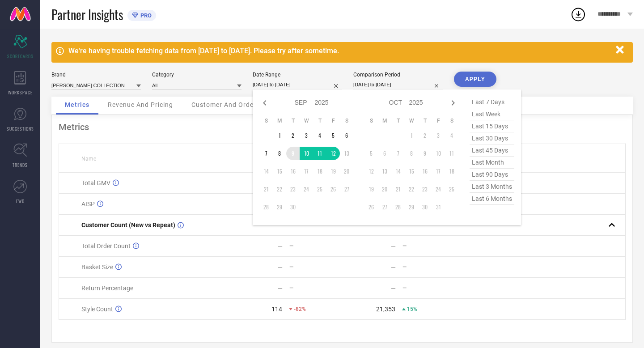  Describe the element at coordinates (438, 189) in the screenshot. I see `td: Fri Oct 24 2025` at that location.